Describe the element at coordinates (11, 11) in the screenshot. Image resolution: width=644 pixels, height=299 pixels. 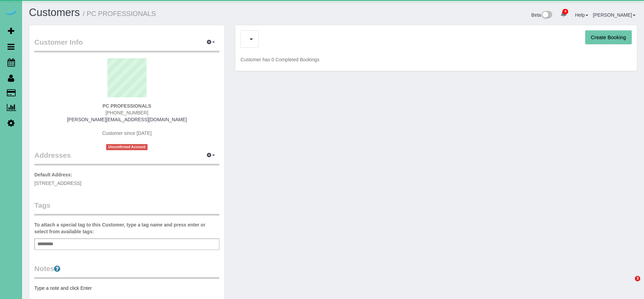
I see `img: Automaid Logo` at that location.